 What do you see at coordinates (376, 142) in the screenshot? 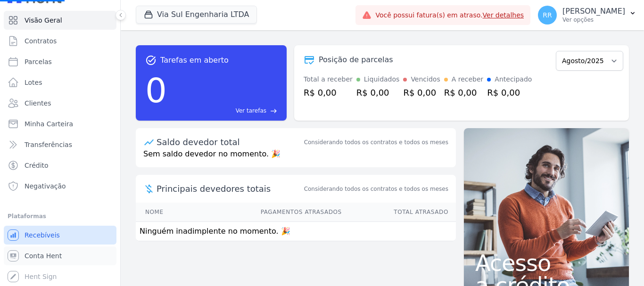
I see `div: Considerando todos os contratos e todos os meses` at bounding box center [376, 142].